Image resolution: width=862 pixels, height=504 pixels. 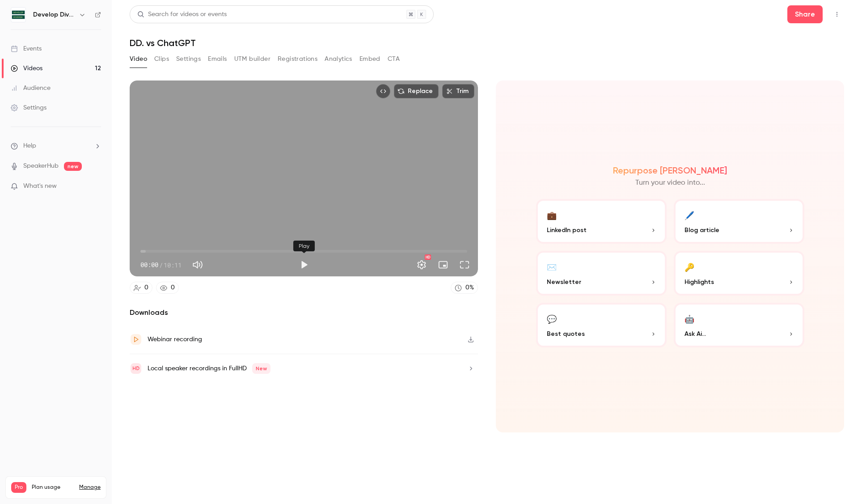 I want to click on button: Full screen, so click(x=465, y=265).